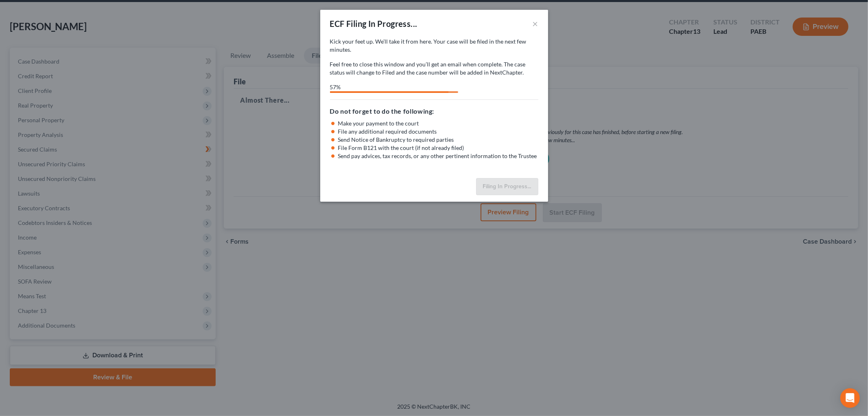  What do you see at coordinates (434, 69) in the screenshot?
I see `p: Feel free to close this window and you’ll get an email when complete. The case status will change...` at bounding box center [434, 69].